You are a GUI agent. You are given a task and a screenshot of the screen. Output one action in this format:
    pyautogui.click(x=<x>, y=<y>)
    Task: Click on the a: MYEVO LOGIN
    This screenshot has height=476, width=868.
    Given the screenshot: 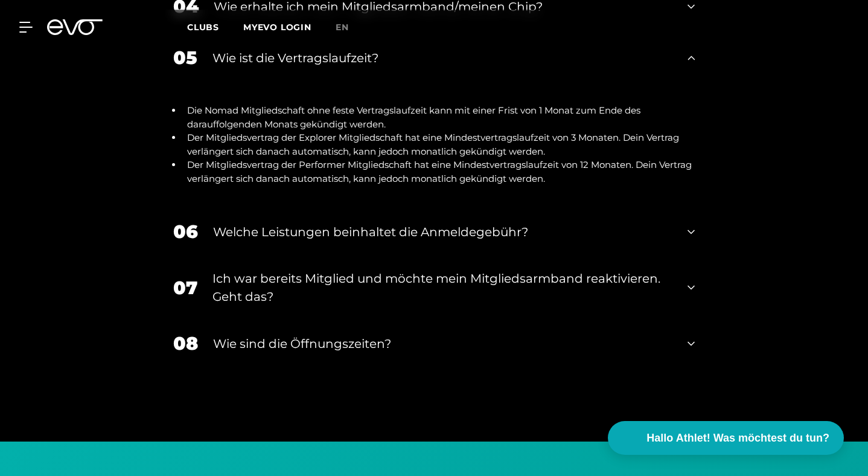 What is the action you would take?
    pyautogui.click(x=277, y=27)
    